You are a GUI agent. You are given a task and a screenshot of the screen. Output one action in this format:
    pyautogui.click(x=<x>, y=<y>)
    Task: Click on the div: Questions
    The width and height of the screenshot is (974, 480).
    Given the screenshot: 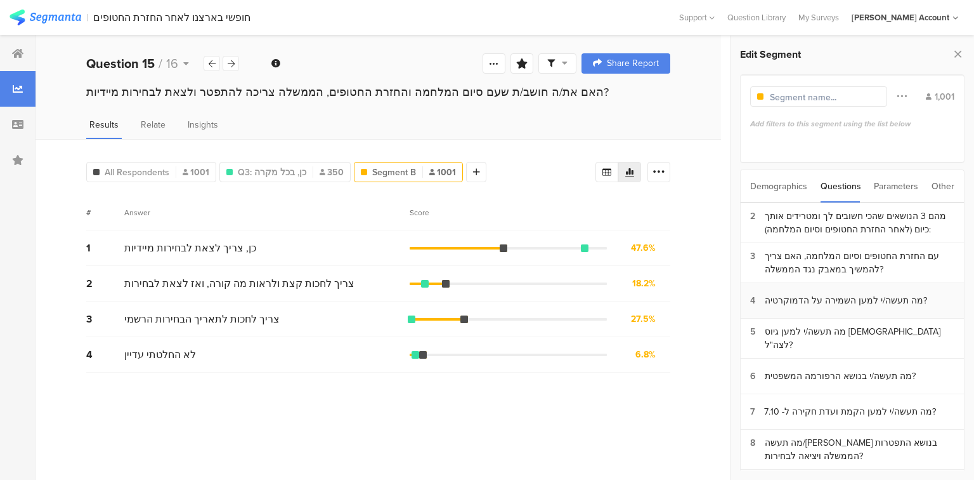 What is the action you would take?
    pyautogui.click(x=841, y=186)
    